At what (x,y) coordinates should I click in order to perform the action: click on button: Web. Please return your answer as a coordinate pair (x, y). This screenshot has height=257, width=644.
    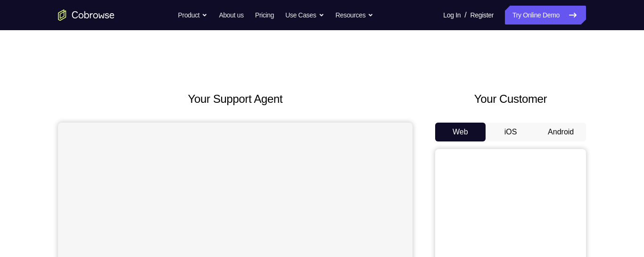
    Looking at the image, I should click on (460, 132).